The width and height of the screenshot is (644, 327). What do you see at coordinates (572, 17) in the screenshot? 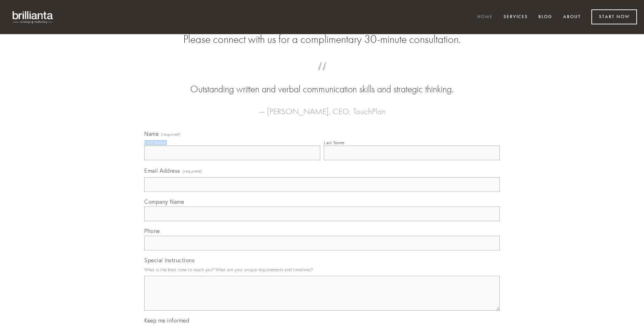
I see `a: About` at bounding box center [572, 17].